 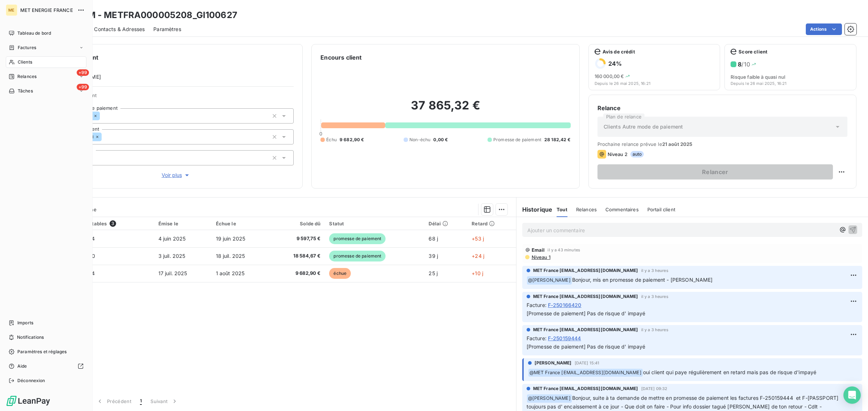 What do you see at coordinates (539, 250) in the screenshot?
I see `span: Email` at bounding box center [539, 250].